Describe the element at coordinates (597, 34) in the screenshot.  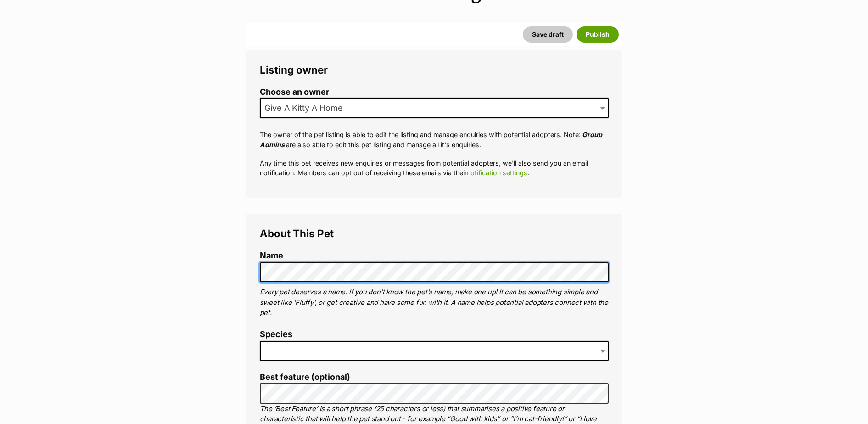
I see `button: Publish` at that location.